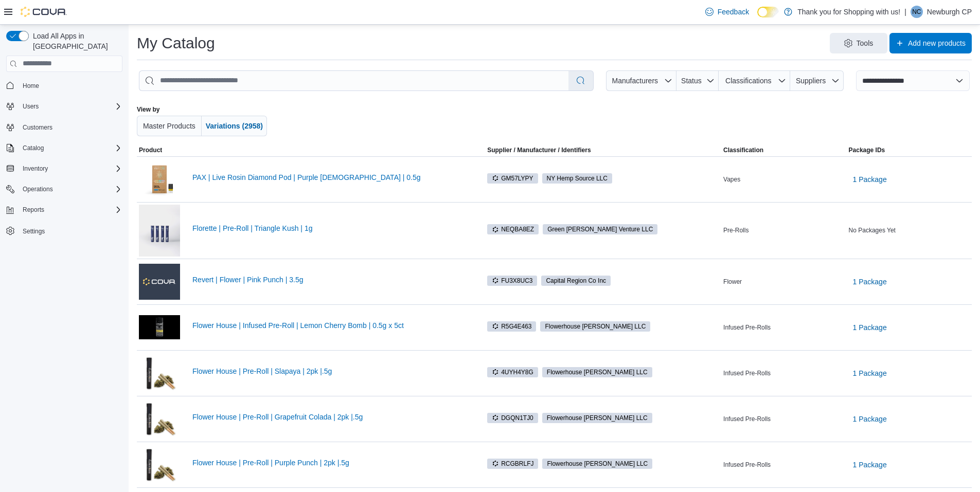  Describe the element at coordinates (159, 464) in the screenshot. I see `img: Flower House | Pre-Roll | Purple Punch | 2pk |.5g` at that location.